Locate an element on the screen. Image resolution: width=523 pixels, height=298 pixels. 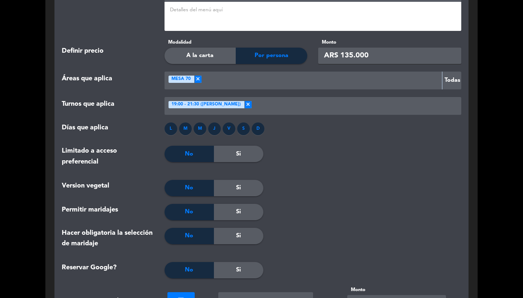
span: Días que aplica is located at coordinates (85, 127).